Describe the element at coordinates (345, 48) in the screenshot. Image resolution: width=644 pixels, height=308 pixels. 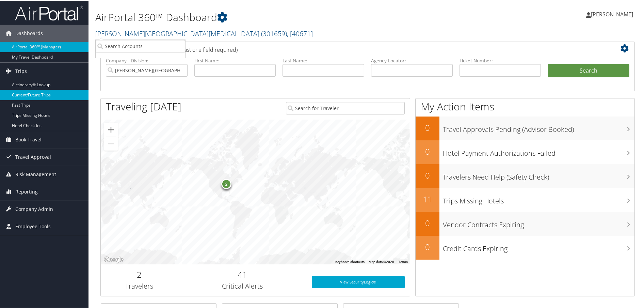
I see `h2: Airtinerary Lookup` at that location.